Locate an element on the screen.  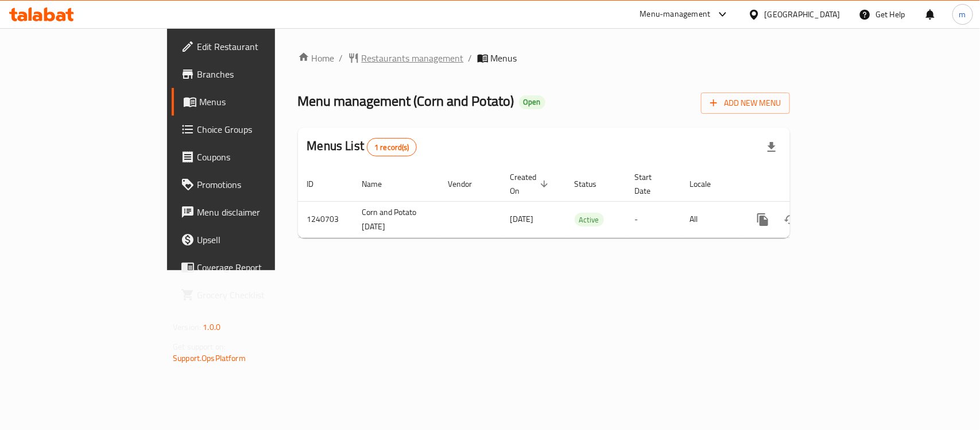
span: Locale is located at coordinates (708, 184).